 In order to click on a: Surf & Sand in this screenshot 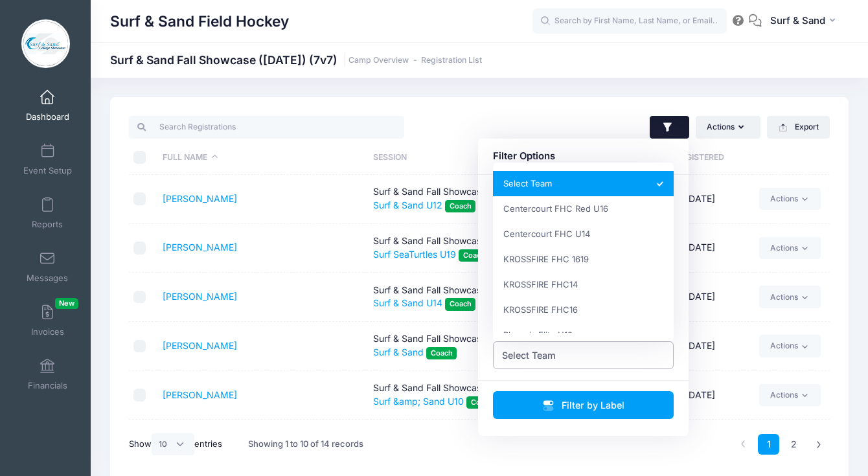, I will do `click(398, 352)`.